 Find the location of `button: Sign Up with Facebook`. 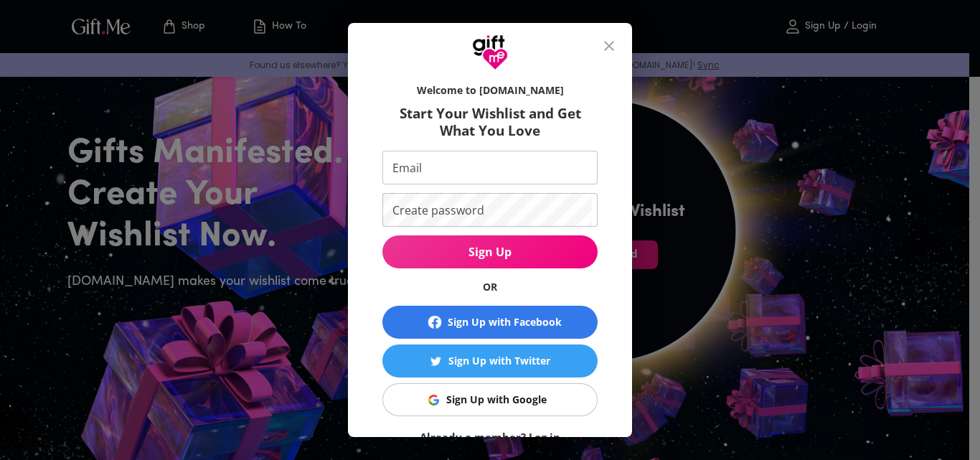

button: Sign Up with Facebook is located at coordinates (490, 322).